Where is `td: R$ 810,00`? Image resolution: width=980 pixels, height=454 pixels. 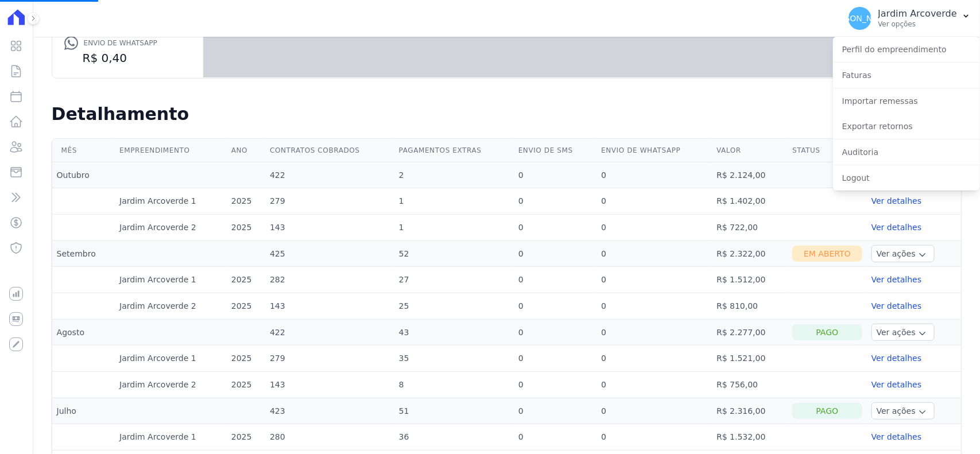 td: R$ 810,00 is located at coordinates (750, 306).